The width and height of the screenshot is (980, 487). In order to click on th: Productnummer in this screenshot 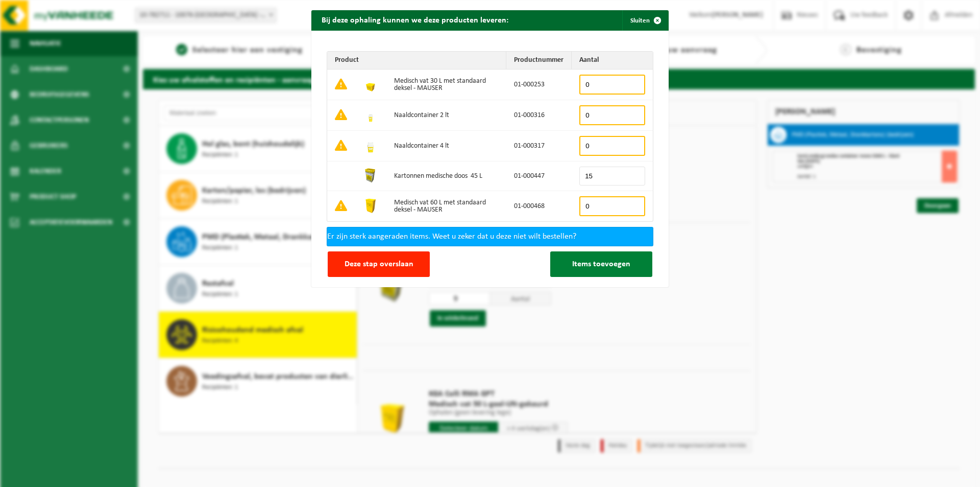, I will do `click(539, 60)`.